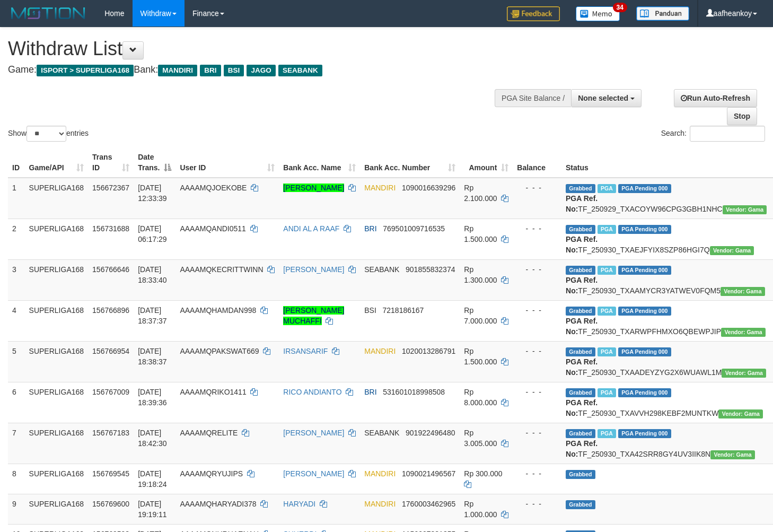  Describe the element at coordinates (16, 162) in the screenshot. I see `th: ID` at that location.